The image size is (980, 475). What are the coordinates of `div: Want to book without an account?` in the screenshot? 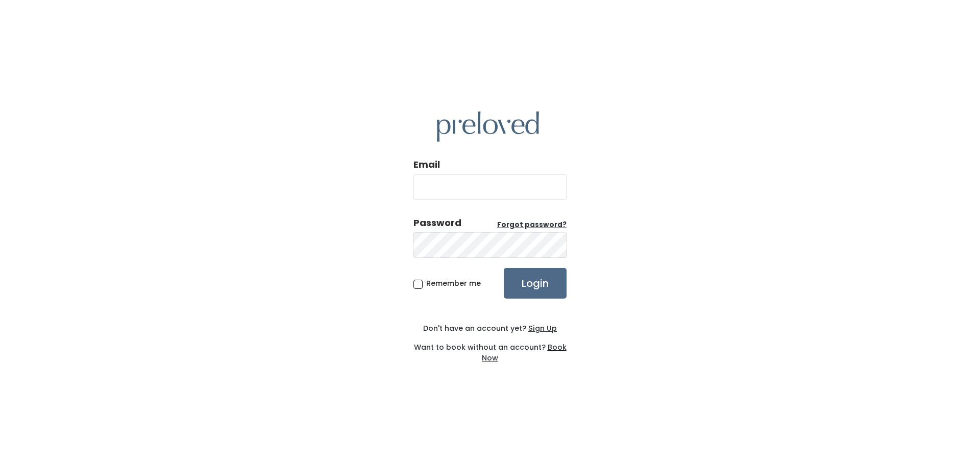 It's located at (490, 349).